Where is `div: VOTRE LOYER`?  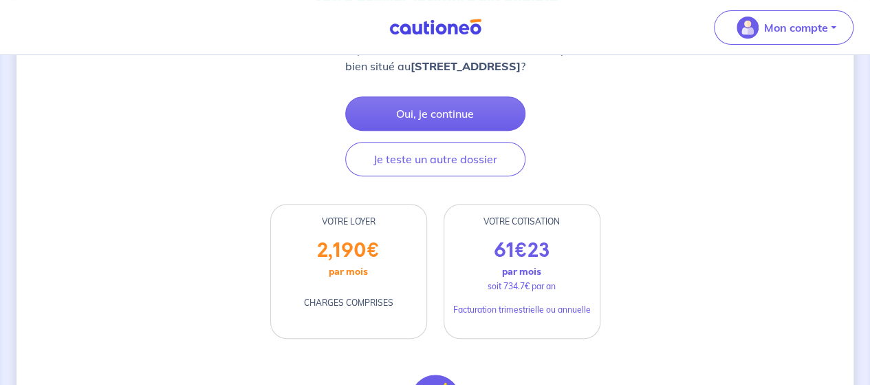
div: VOTRE LOYER is located at coordinates (349, 222).